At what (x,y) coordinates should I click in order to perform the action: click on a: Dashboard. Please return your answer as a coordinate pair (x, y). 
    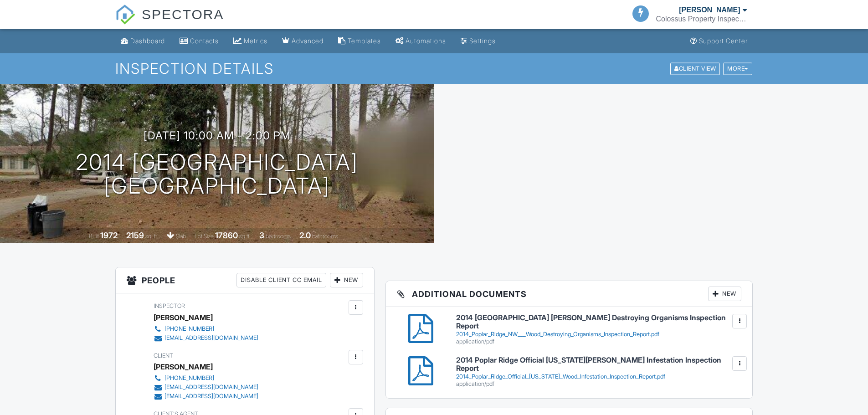
    Looking at the image, I should click on (143, 41).